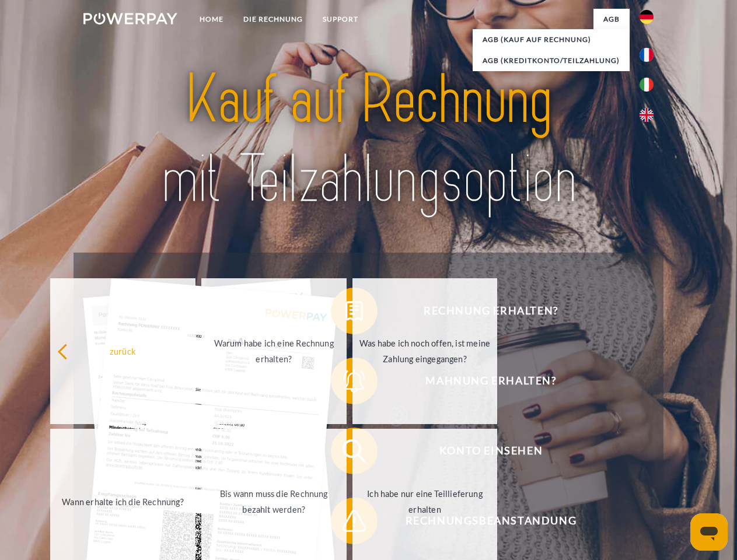 The height and width of the screenshot is (560, 737). I want to click on div: Bis wann muss die Rechnung bezahlt werden?, so click(274, 502).